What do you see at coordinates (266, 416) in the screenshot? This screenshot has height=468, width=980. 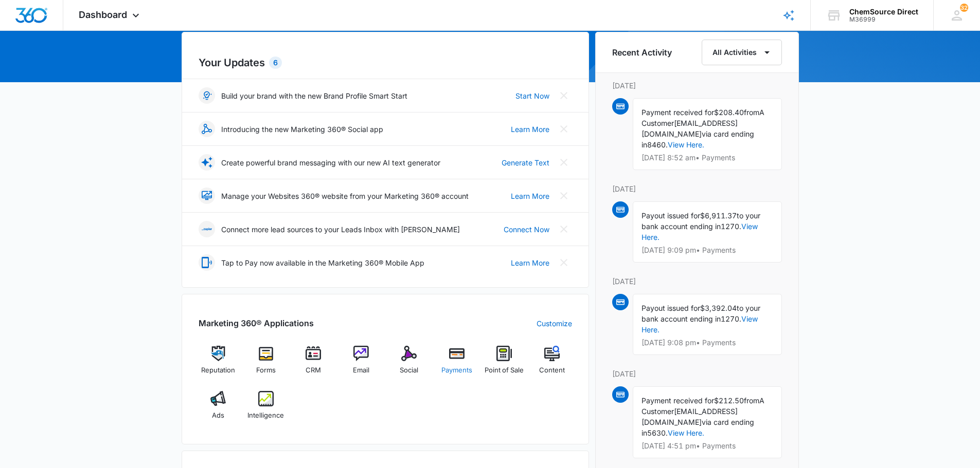 I see `span: Intelligence` at bounding box center [266, 416].